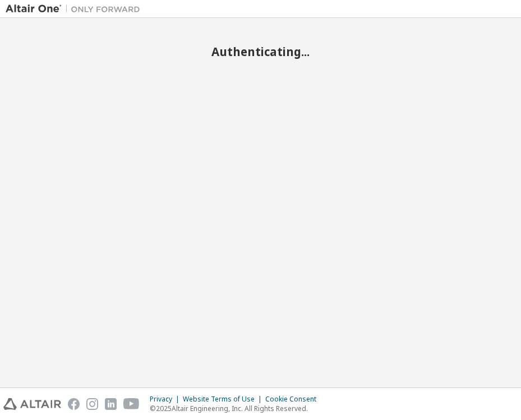  Describe the element at coordinates (92, 404) in the screenshot. I see `img: instagram.svg` at that location.